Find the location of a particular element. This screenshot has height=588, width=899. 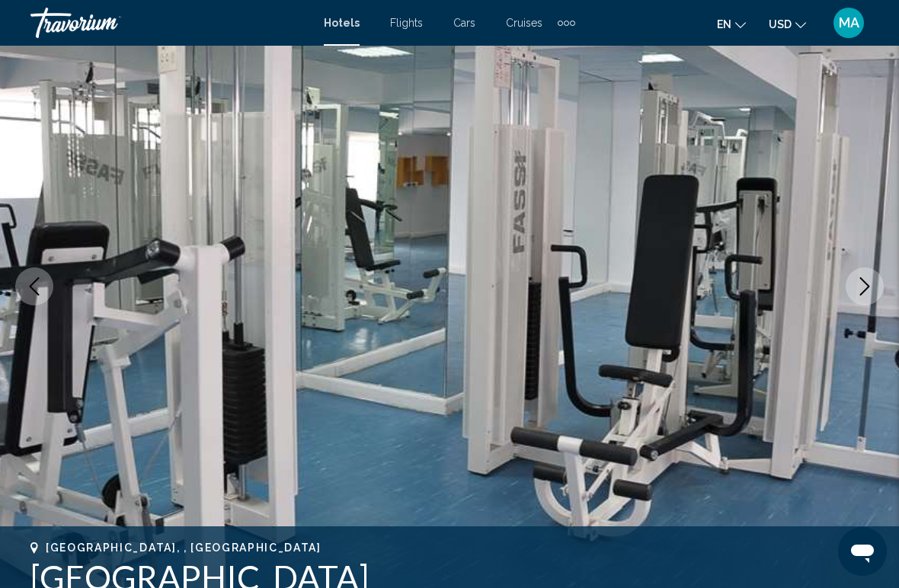

span: USD is located at coordinates (780, 25).